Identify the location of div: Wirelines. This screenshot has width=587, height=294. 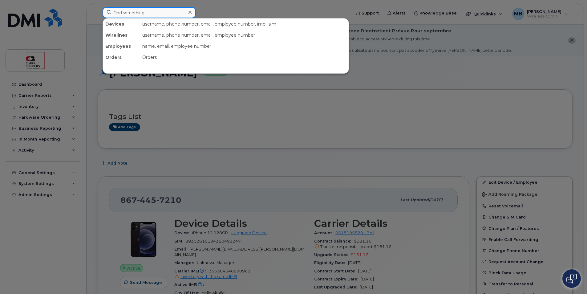
(121, 35).